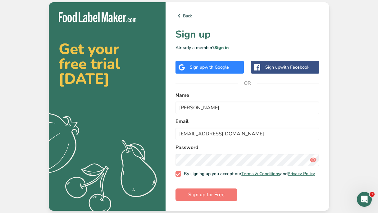  Describe the element at coordinates (261, 174) in the screenshot. I see `a: Terms & Conditions` at that location.